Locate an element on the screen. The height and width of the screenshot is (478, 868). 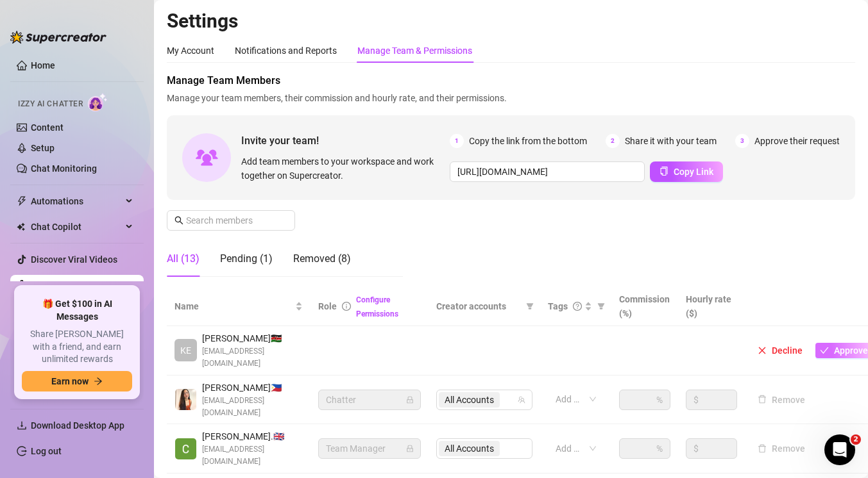
span: question-circle is located at coordinates (577, 307).